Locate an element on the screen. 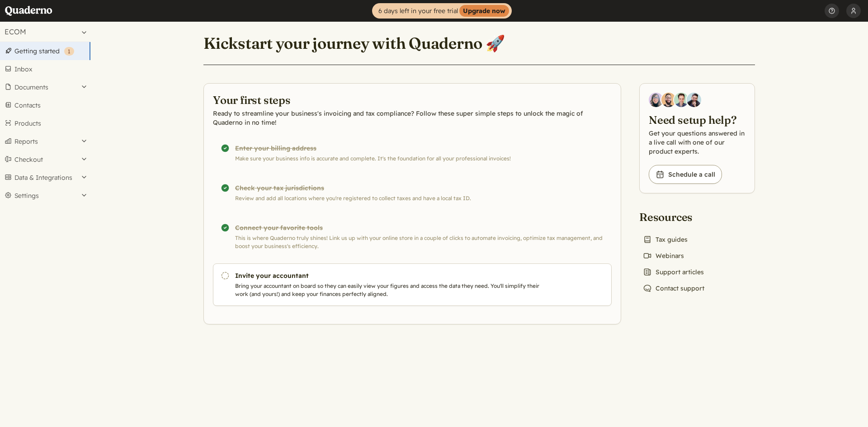 The image size is (868, 427). p: Ready to streamline your business's invoicing and tax compliance? Follow these super simple steps... is located at coordinates (412, 118).